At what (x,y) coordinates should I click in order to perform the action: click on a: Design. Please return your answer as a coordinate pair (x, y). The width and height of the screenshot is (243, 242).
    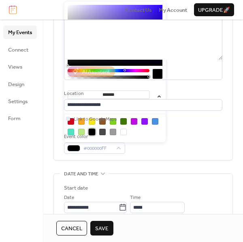
    Looking at the image, I should click on (20, 84).